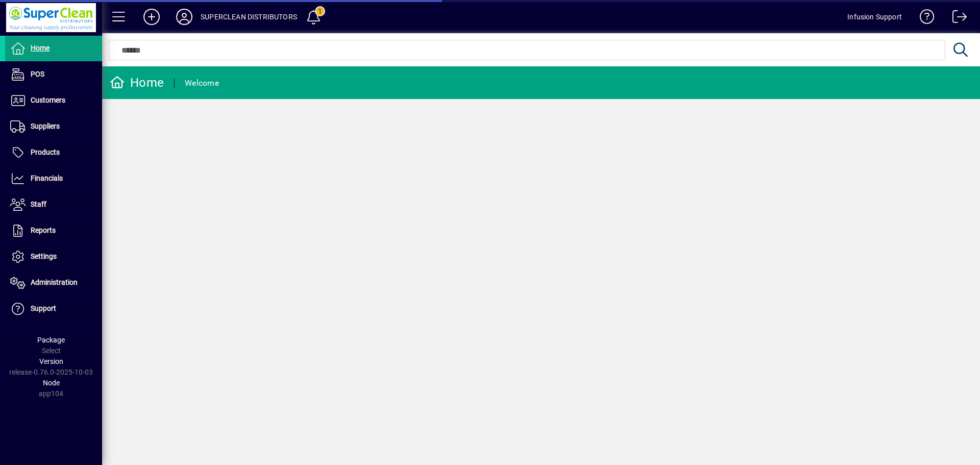 The width and height of the screenshot is (980, 465). Describe the element at coordinates (45, 152) in the screenshot. I see `span: Products` at that location.